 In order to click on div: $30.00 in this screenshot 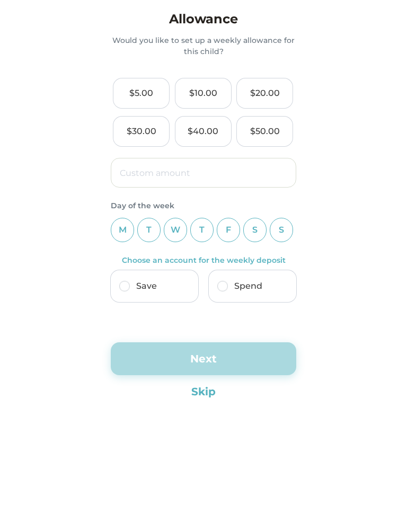, I will do `click(141, 131)`.